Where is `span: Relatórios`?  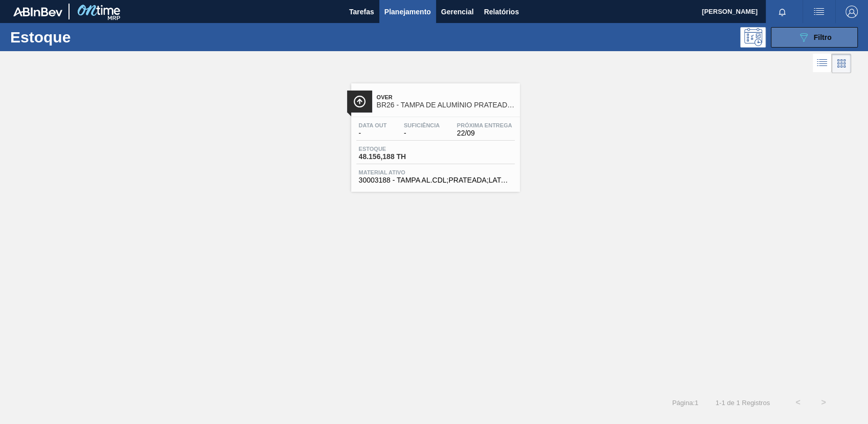 span: Relatórios is located at coordinates (501, 12).